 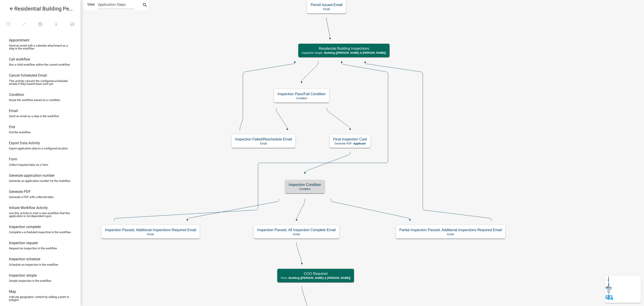 I want to click on p: Collect required data via a form, so click(x=28, y=164).